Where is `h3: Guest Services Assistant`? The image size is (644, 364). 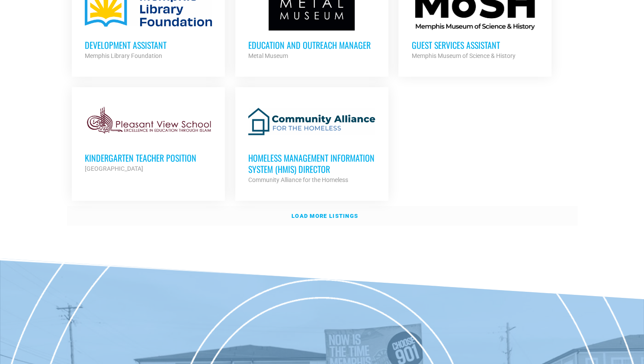 h3: Guest Services Assistant is located at coordinates (475, 45).